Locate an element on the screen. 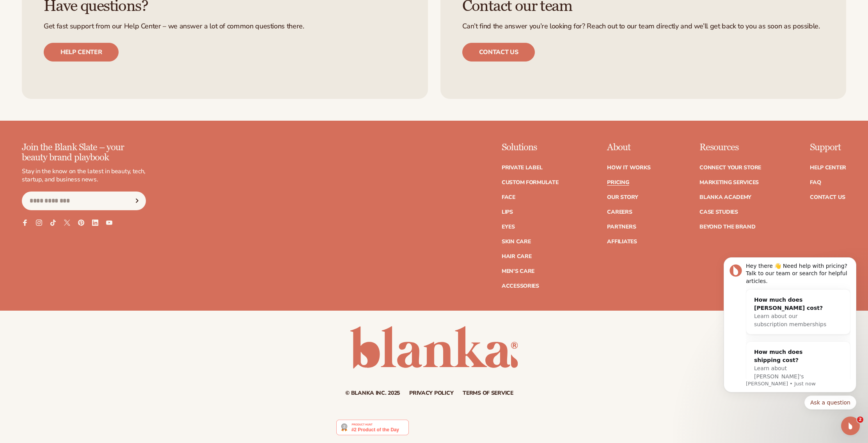 This screenshot has height=443, width=868. a: Men's Care is located at coordinates (518, 272).